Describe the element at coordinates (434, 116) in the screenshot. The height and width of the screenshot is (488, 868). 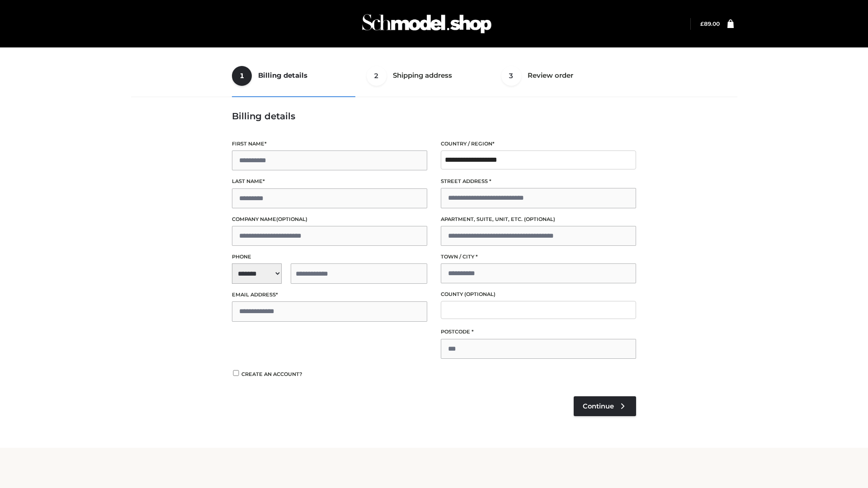
I see `h3: Billing details` at that location.